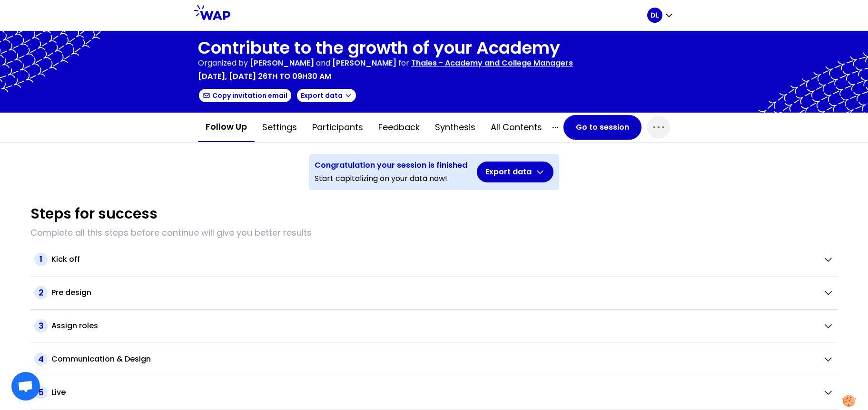 The height and width of the screenshot is (410, 868). I want to click on h3: Congratulation your session is finished, so click(391, 165).